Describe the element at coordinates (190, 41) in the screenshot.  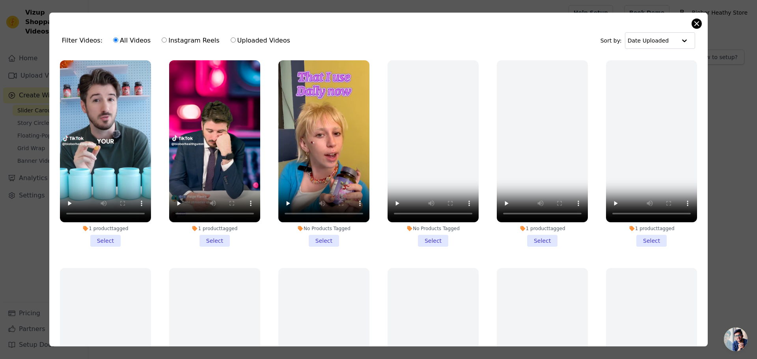
I see `label: Instagram Reels` at that location.